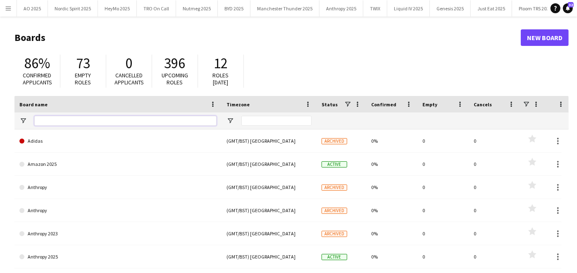 This screenshot has height=273, width=577. What do you see at coordinates (156, 8) in the screenshot?
I see `button: TRO On Call` at bounding box center [156, 8].